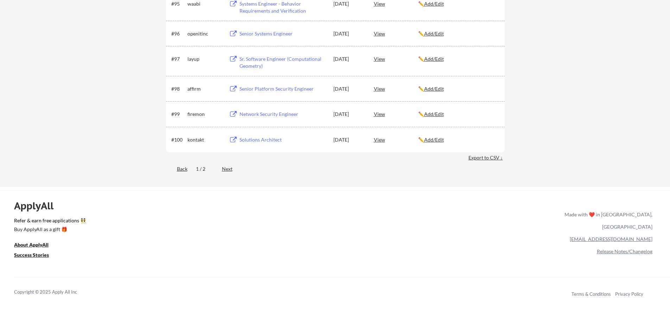 Image resolution: width=670 pixels, height=320 pixels. I want to click on a: Success Stories, so click(36, 256).